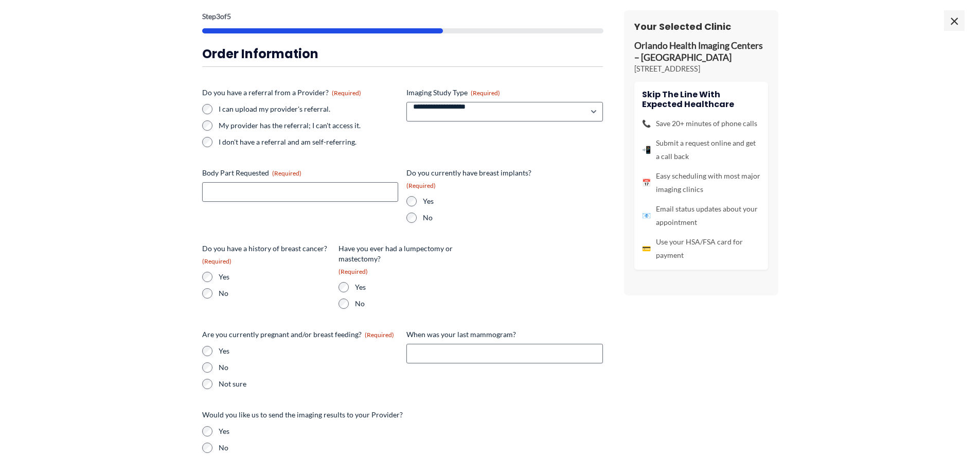 The width and height of the screenshot is (980, 473). What do you see at coordinates (701, 150) in the screenshot?
I see `li: Submit a request online and get a call back` at bounding box center [701, 150].